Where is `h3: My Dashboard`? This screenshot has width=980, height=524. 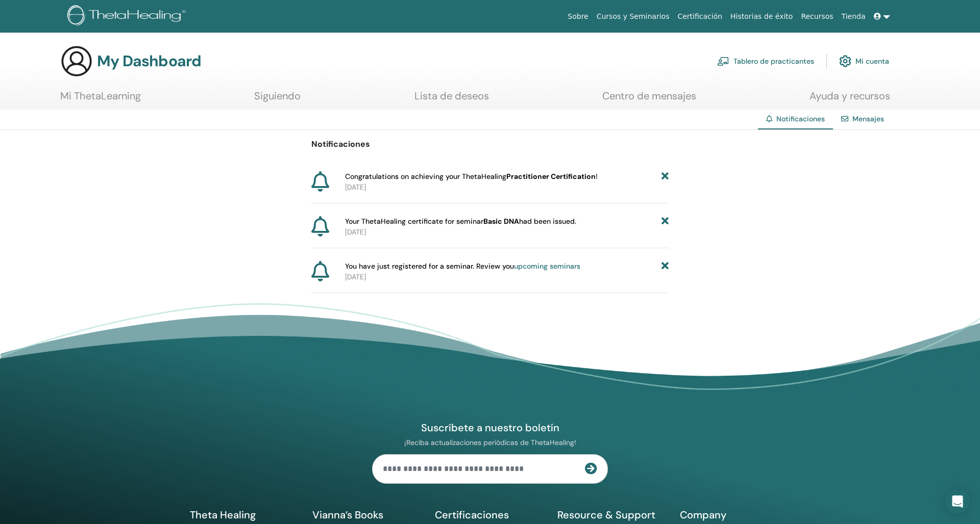 h3: My Dashboard is located at coordinates (149, 61).